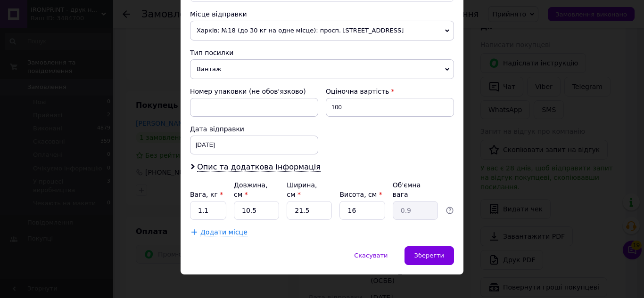 The width and height of the screenshot is (644, 298). What do you see at coordinates (254, 92) in the screenshot?
I see `div: Номер упаковки (не обов'язково)` at bounding box center [254, 92].